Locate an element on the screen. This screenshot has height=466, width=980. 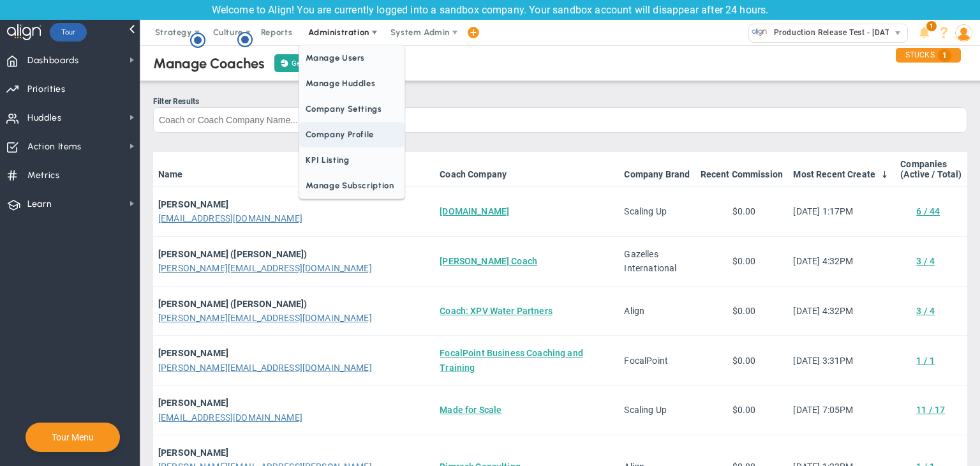
a: Coach: XPV Water Partners is located at coordinates (496, 311).